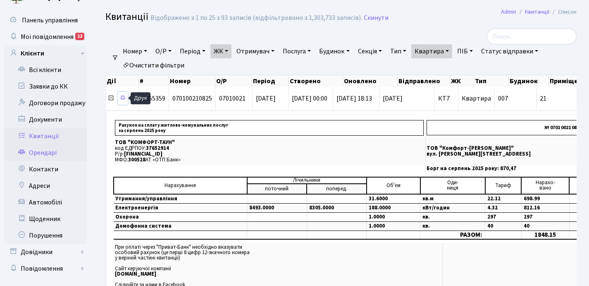 The height and width of the screenshot is (286, 589). I want to click on td: 22.12, so click(504, 199).